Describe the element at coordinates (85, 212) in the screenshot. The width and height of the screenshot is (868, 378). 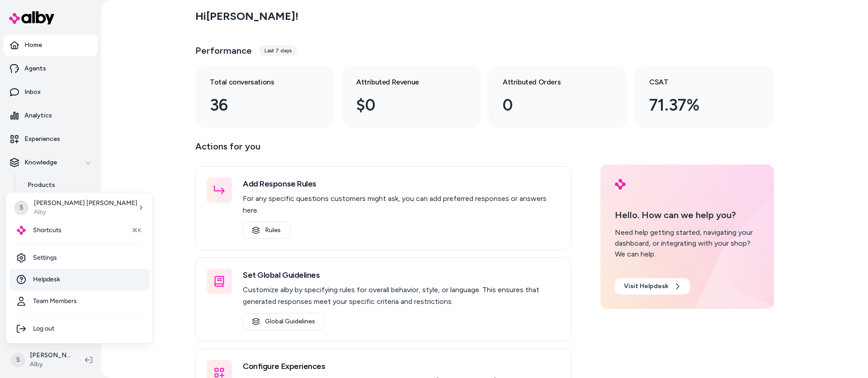
I see `p: Alby` at that location.